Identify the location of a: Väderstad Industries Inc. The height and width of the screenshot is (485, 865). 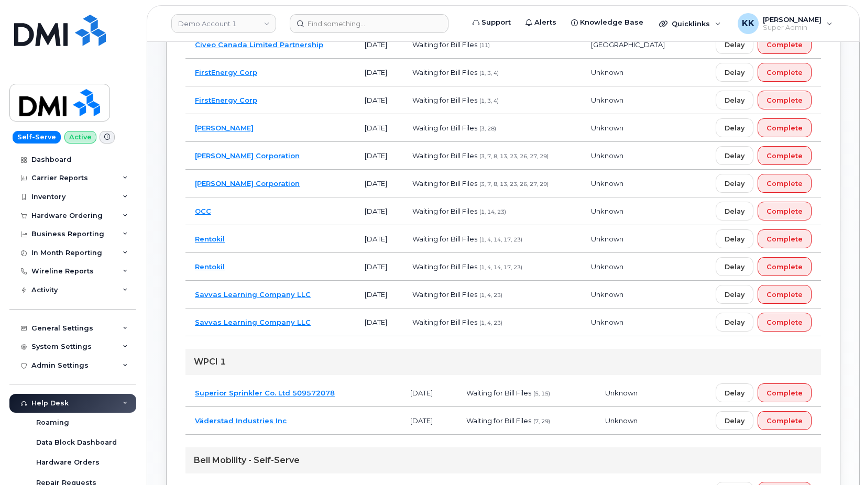
(241, 421).